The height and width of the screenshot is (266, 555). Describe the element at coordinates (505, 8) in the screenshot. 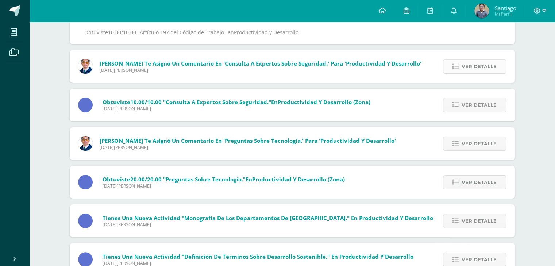

I see `span: Santiago` at that location.